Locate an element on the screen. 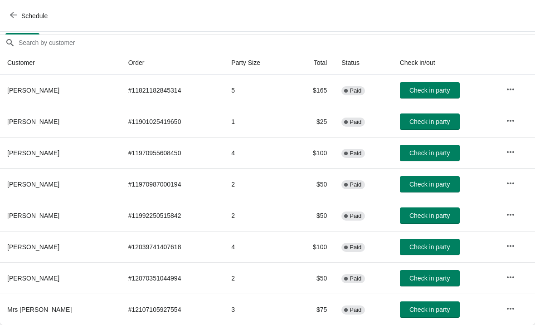 The image size is (535, 325). input: Search by customer is located at coordinates (277, 43).